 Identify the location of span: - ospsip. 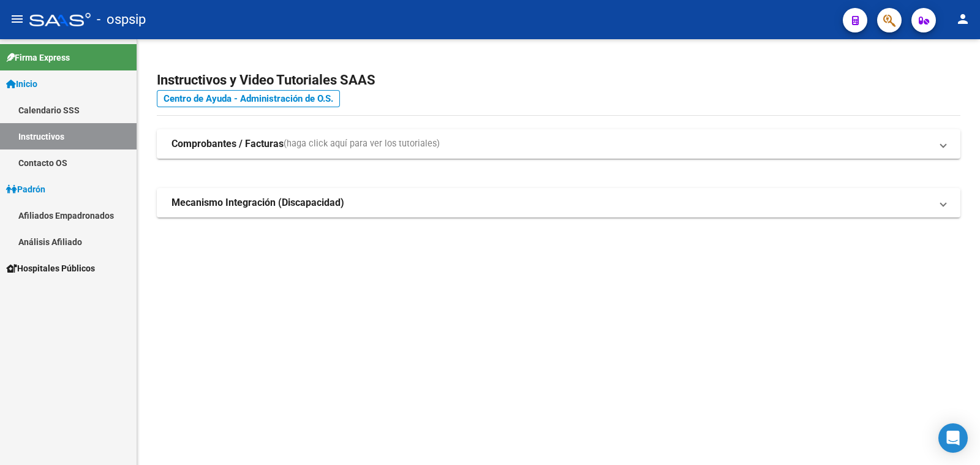
(122, 19).